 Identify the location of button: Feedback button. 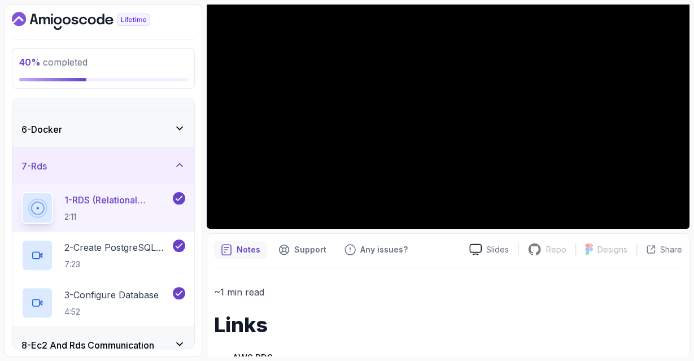
(376, 250).